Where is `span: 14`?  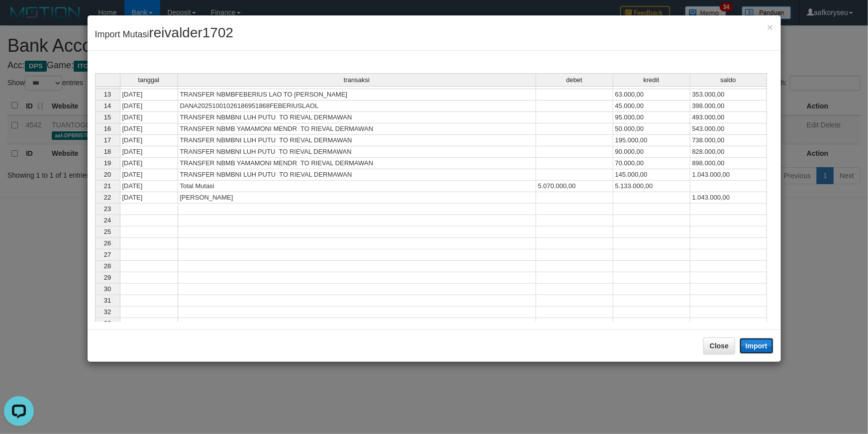
span: 14 is located at coordinates (107, 105).